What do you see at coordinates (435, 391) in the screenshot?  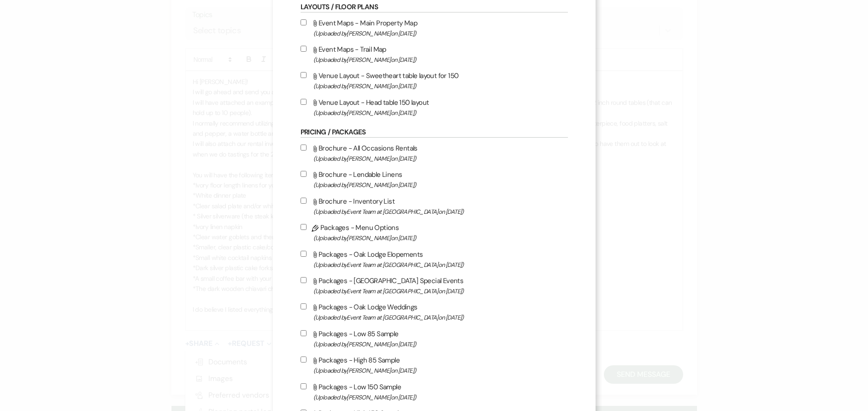 I see `label: Packages - Low 150 Sample` at bounding box center [435, 391].